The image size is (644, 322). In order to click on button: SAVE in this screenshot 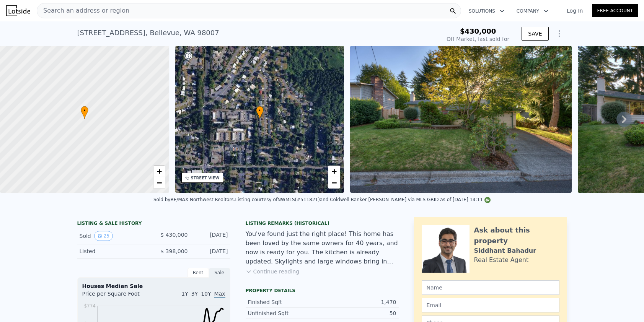, I will do `click(535, 34)`.